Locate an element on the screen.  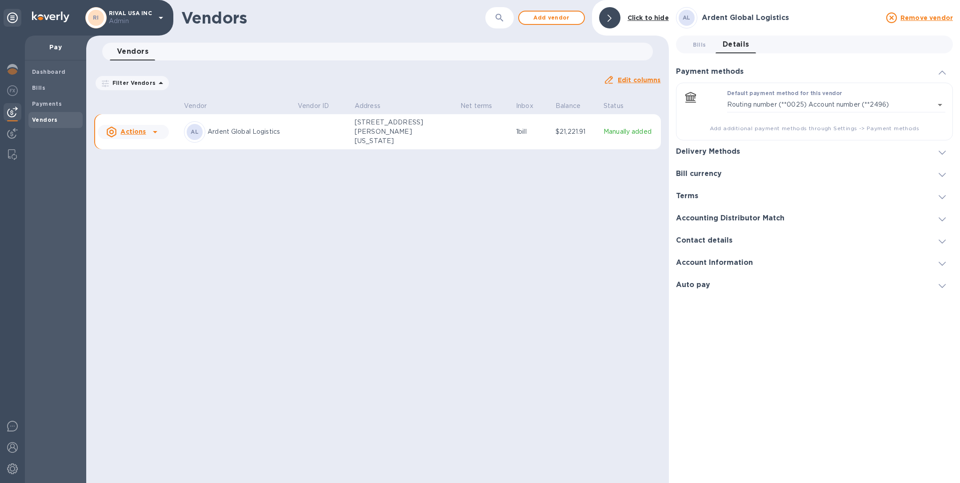
p: Address is located at coordinates (368, 106).